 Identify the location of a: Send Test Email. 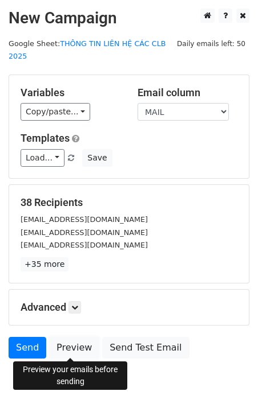
(145, 348).